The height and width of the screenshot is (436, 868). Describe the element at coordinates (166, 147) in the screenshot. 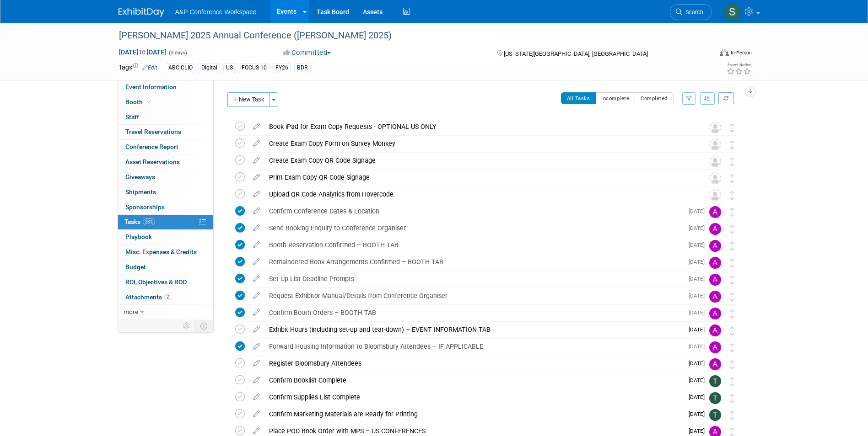

I see `a: Conference Report` at that location.